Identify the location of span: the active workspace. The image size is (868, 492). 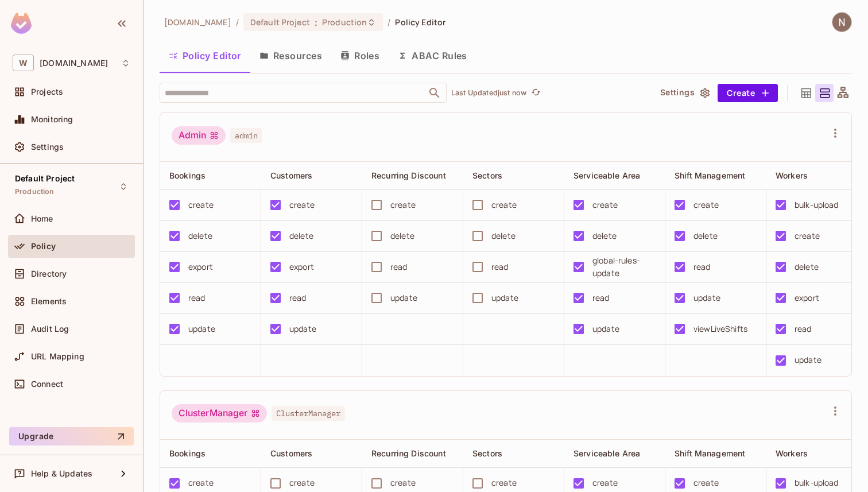
(197, 22).